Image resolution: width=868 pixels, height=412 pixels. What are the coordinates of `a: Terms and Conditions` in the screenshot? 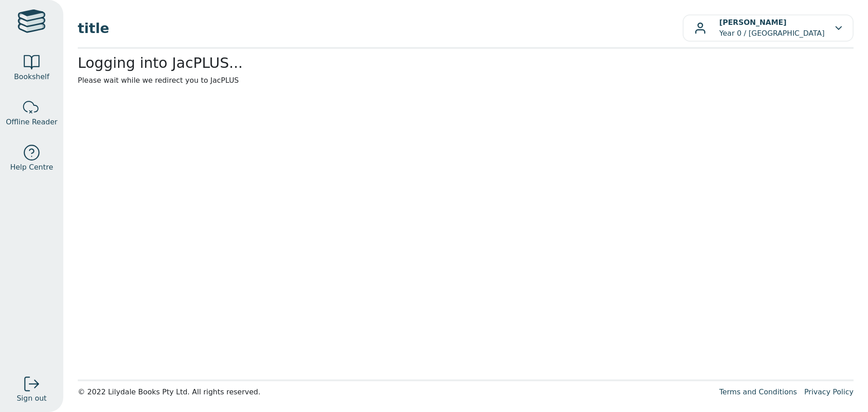 It's located at (758, 392).